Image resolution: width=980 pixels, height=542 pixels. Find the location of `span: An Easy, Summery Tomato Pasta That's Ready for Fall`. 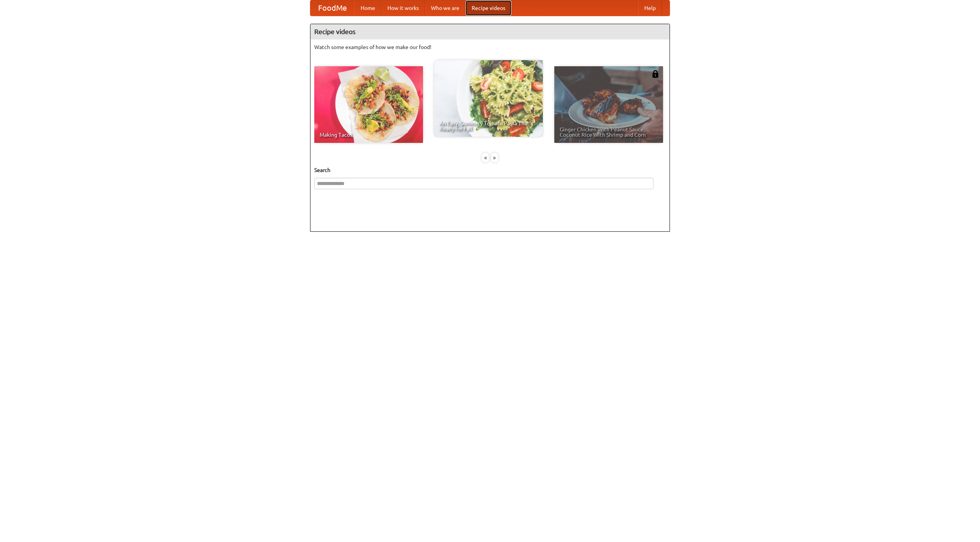

span: An Easy, Summery Tomato Pasta That's Ready for Fall is located at coordinates (489, 126).